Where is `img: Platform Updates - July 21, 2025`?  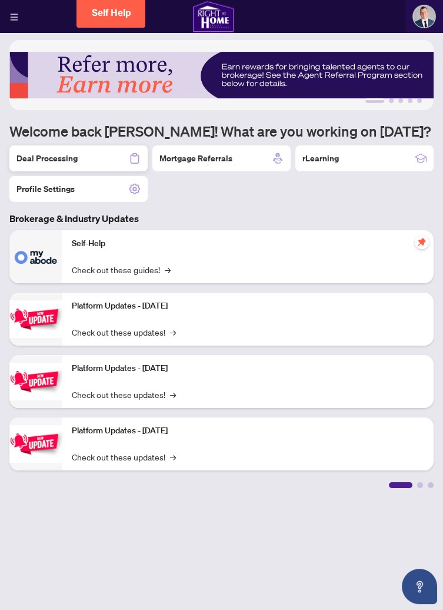
img: Platform Updates - July 21, 2025 is located at coordinates (36, 318).